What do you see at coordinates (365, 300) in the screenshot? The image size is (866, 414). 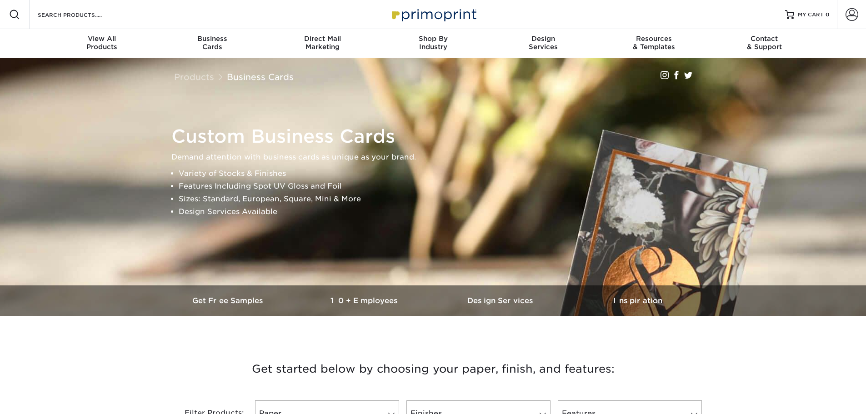 I see `h3: 10+ Employees` at bounding box center [365, 300].